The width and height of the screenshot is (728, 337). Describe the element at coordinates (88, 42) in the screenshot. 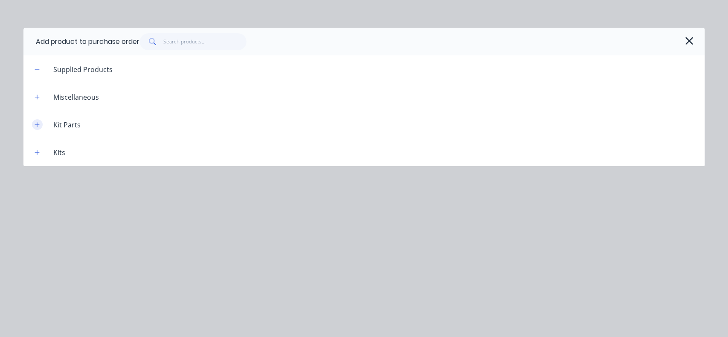

I see `div: Add product to purchase order` at that location.